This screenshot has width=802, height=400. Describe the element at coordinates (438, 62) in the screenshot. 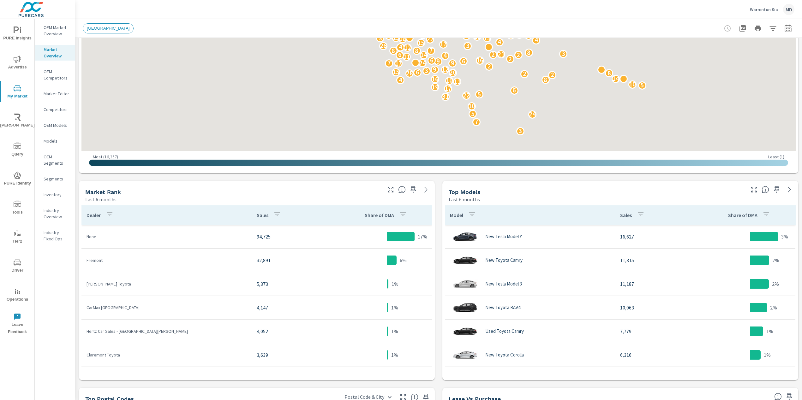

I see `p: 9` at that location.